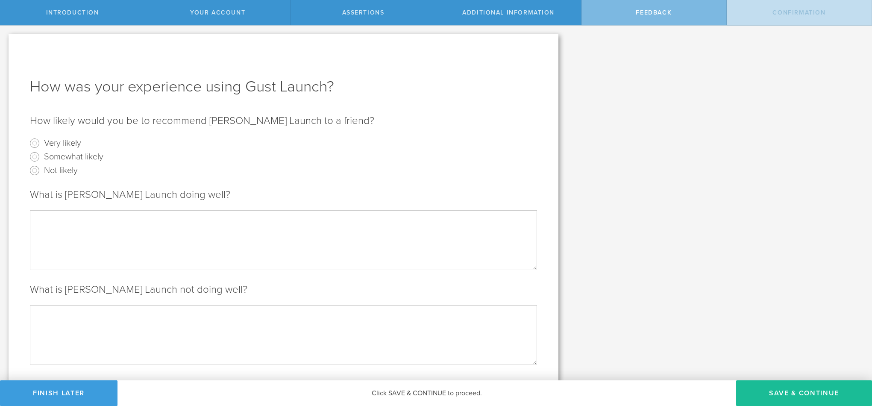  What do you see at coordinates (427, 393) in the screenshot?
I see `div: Click SAVE & CONTINUE to proceed.` at bounding box center [427, 393].